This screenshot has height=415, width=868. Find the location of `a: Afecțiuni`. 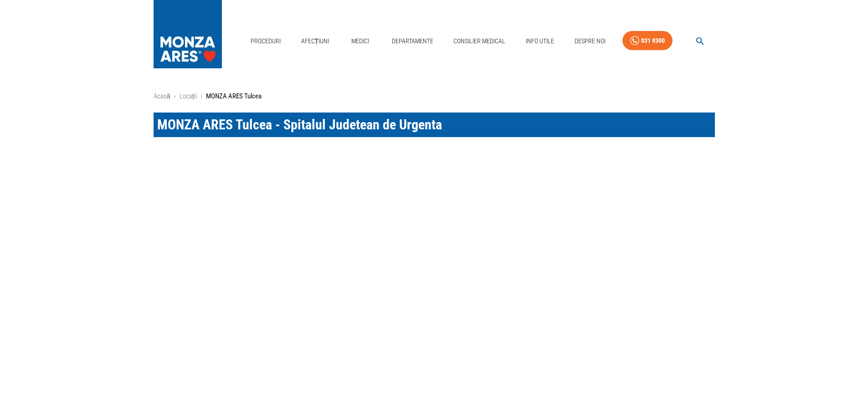

a: Afecțiuni is located at coordinates (315, 41).